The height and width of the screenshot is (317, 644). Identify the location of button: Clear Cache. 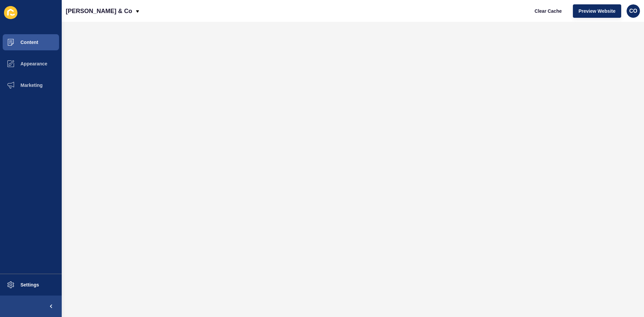
(548, 11).